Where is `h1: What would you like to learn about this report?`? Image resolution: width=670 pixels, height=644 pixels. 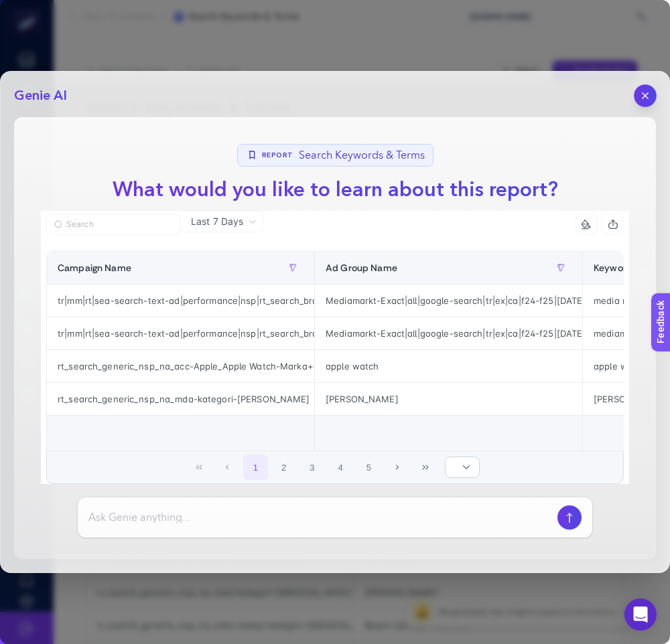 h1: What would you like to learn about this report? is located at coordinates (335, 190).